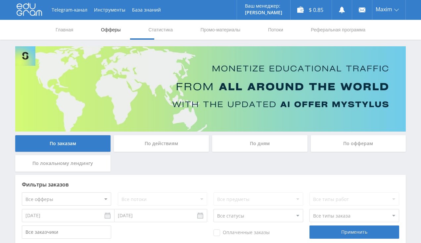  I want to click on div: По действиям, so click(161, 144).